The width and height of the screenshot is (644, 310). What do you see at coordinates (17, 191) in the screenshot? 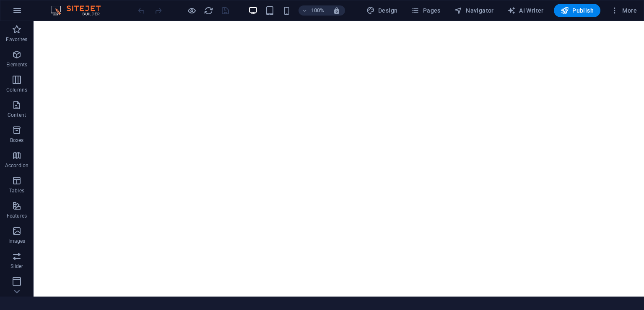
I see `p: Tables` at bounding box center [17, 191].